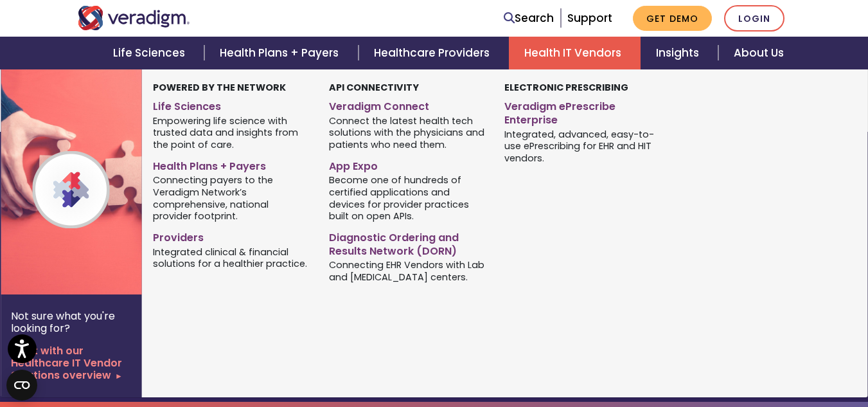  Describe the element at coordinates (754, 18) in the screenshot. I see `a: Login` at that location.